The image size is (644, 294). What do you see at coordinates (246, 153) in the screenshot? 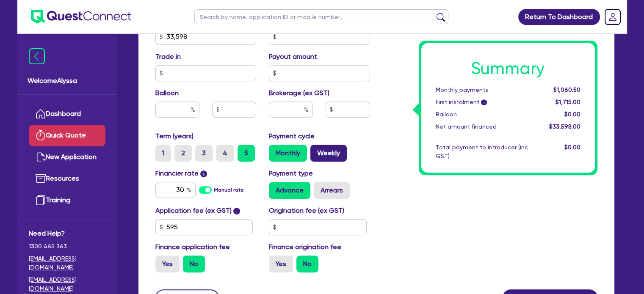
I see `label: 5` at bounding box center [246, 153].